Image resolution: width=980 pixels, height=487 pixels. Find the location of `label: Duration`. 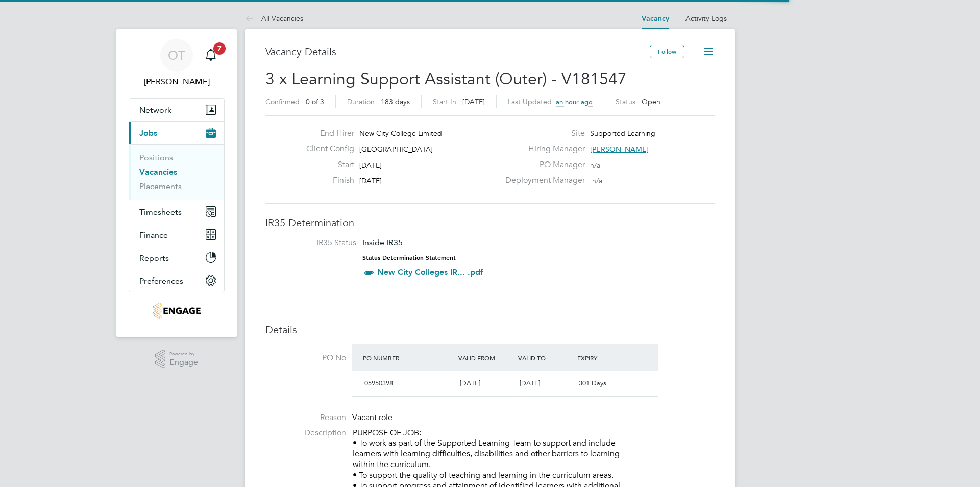

label: Duration is located at coordinates (361, 102).